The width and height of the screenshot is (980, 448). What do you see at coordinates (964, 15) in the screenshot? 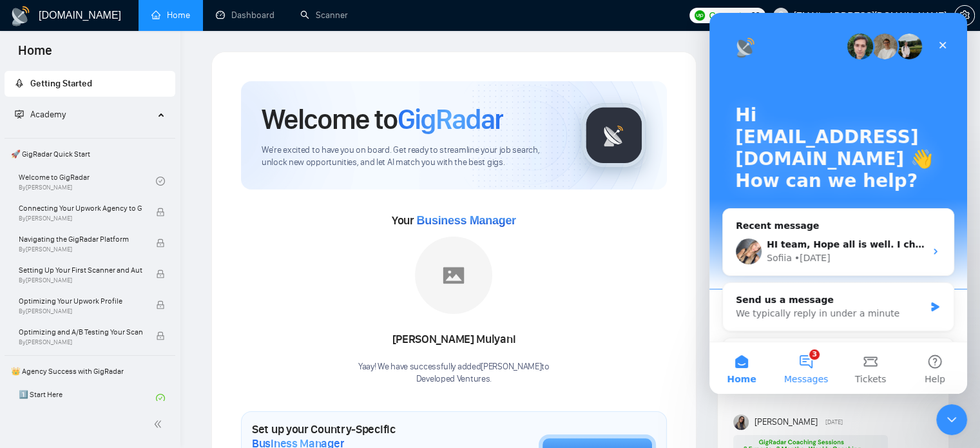
I see `a: setting` at bounding box center [964, 15].